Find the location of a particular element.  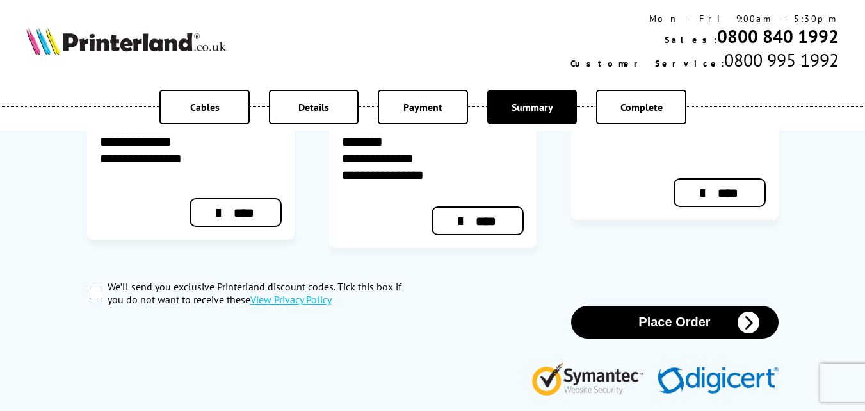

span: Payment is located at coordinates (423, 107).